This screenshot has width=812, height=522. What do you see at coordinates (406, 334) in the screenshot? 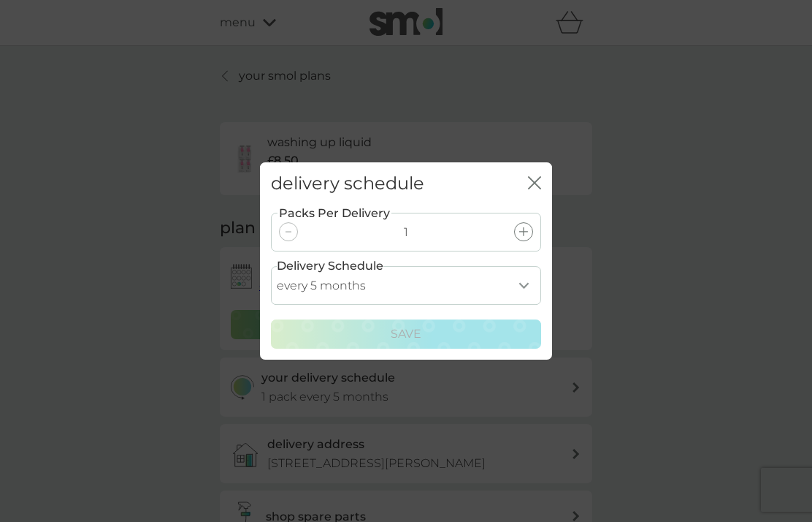
I see `p: Save` at bounding box center [406, 334].